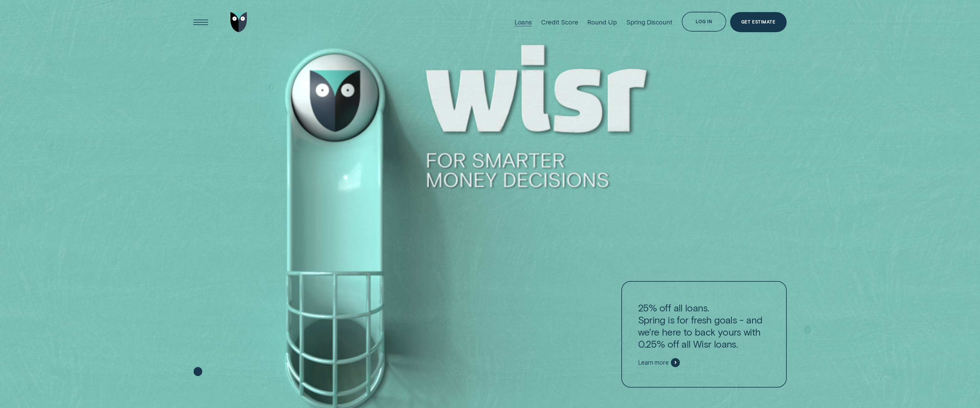  Describe the element at coordinates (704, 21) in the screenshot. I see `button: Log in` at that location.